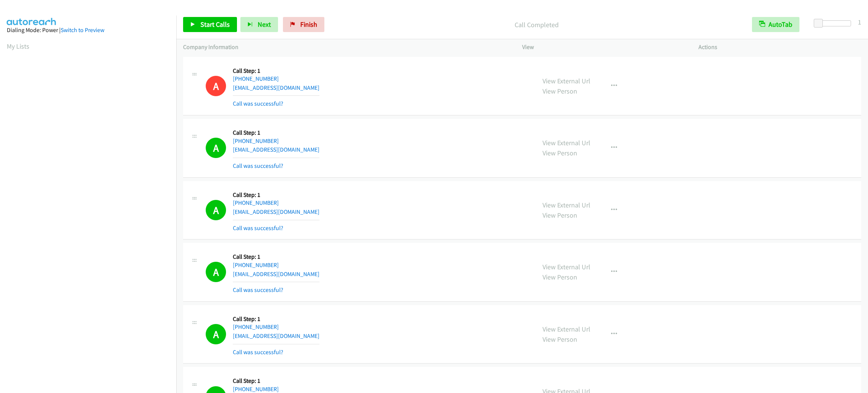 The height and width of the screenshot is (393, 868). Describe the element at coordinates (346, 47) in the screenshot. I see `p: Company Information` at that location.